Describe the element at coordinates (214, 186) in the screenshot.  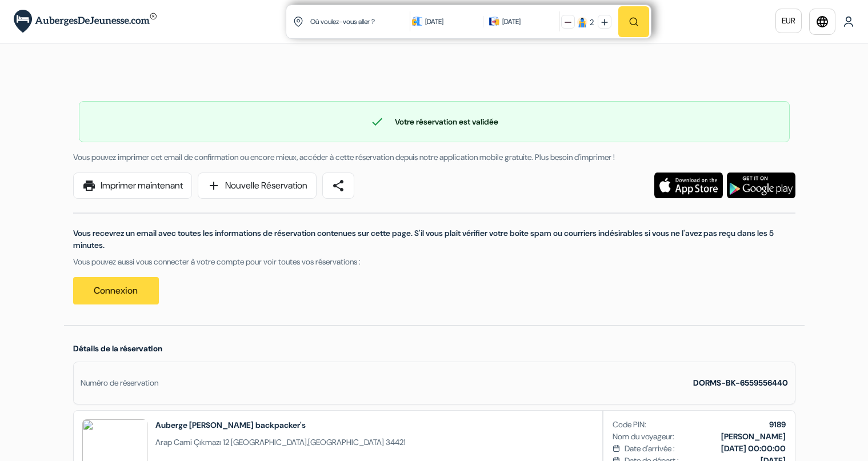
I see `span: add` at that location.